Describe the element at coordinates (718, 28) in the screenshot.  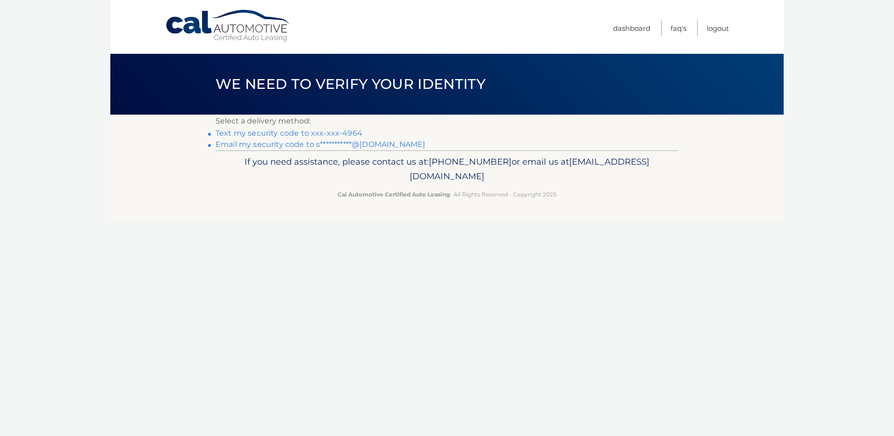
I see `a: Logout` at that location.